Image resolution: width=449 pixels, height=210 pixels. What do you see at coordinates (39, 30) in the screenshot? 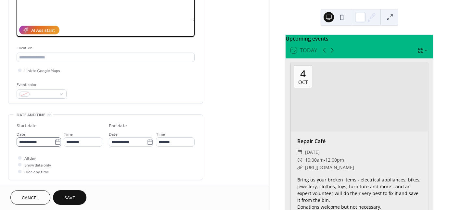
I see `button: AI Assistant` at bounding box center [39, 30].